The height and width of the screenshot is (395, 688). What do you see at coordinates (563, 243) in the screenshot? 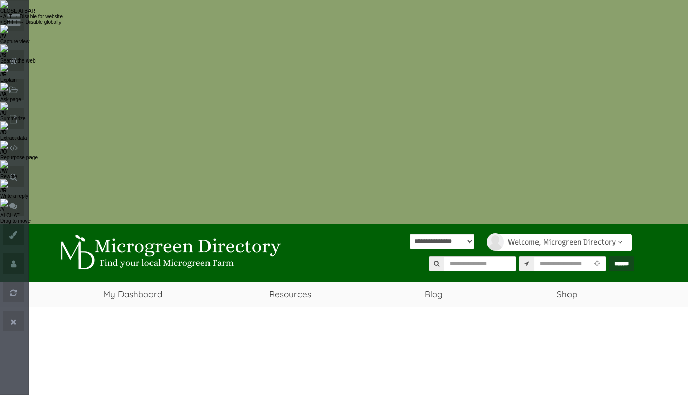
I see `a: Welcome, Microgreen Directory` at bounding box center [563, 243].